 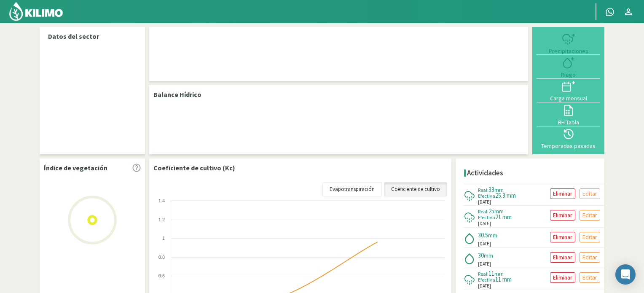 I want to click on span: 11 mm, so click(x=503, y=279).